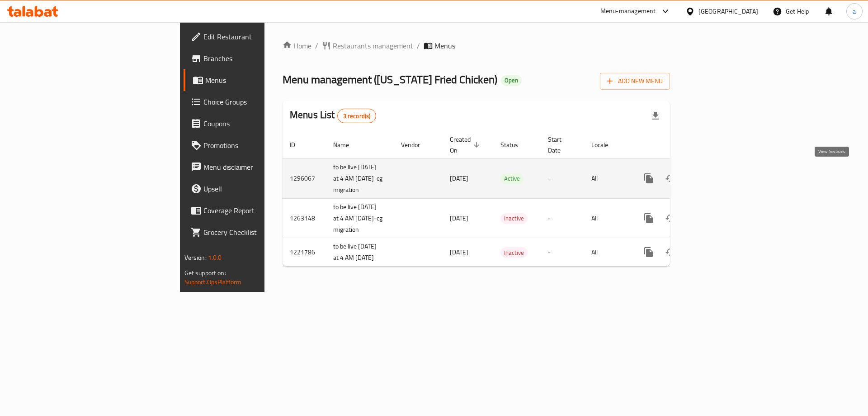  Describe the element at coordinates (635, 81) in the screenshot. I see `button: Add New Menu` at that location.